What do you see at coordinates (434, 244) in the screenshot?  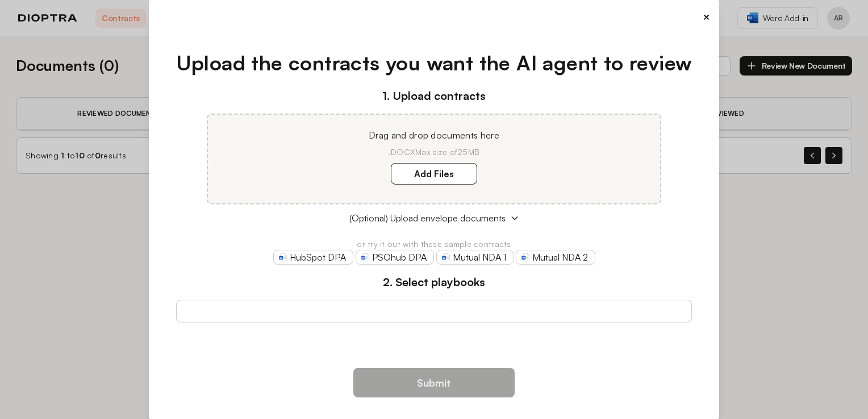 I see `p: or try it out with these sample contracts` at bounding box center [434, 244].